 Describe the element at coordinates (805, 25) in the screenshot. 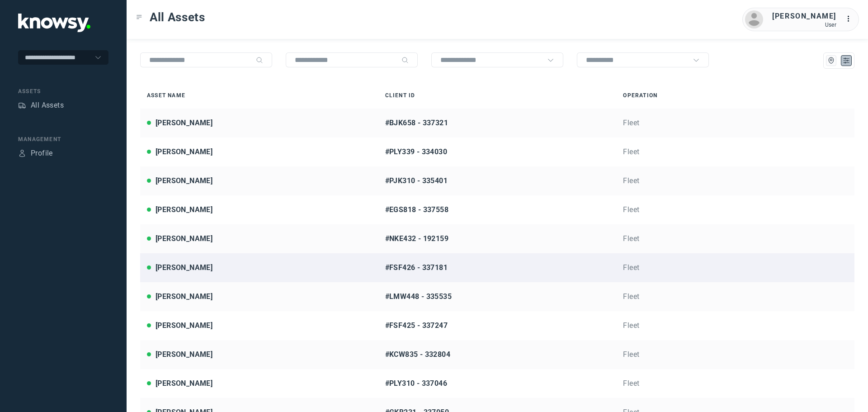

I see `div: User` at that location.